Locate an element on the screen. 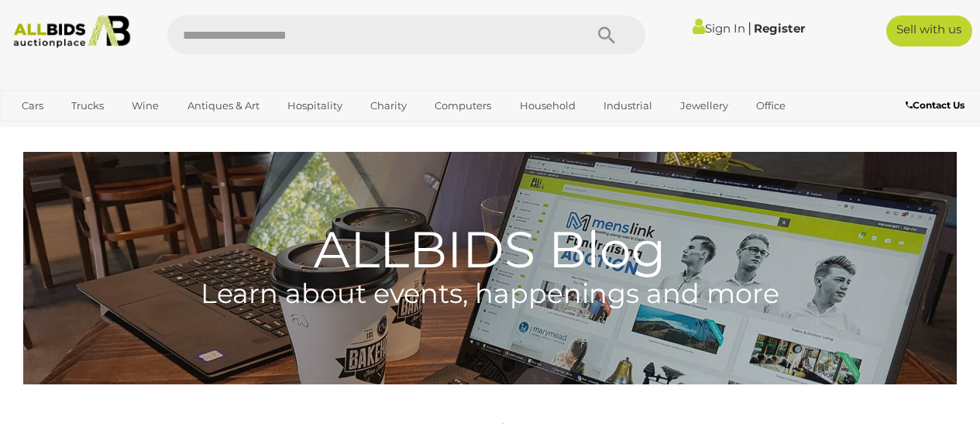 The height and width of the screenshot is (427, 980). a: Hospitality is located at coordinates (315, 105).